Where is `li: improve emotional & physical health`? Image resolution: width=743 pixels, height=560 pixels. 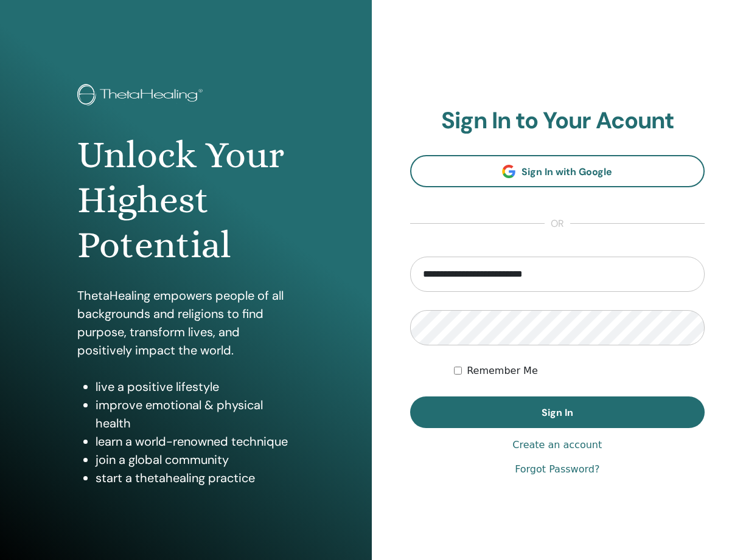 li: improve emotional & physical health is located at coordinates (195, 415).